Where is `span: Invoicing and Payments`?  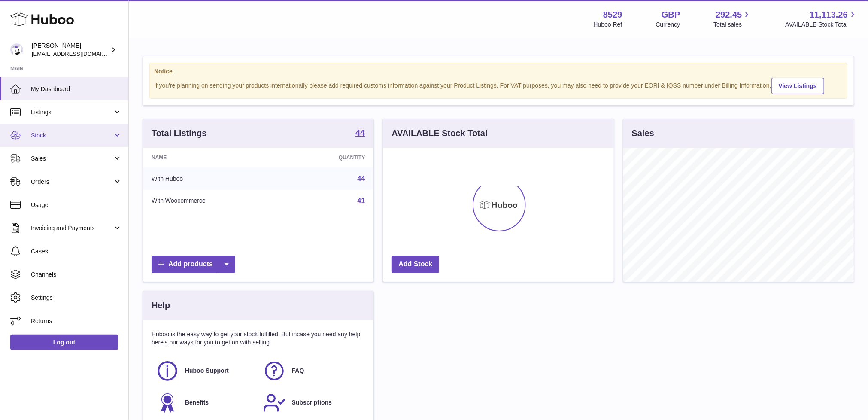
span: Invoicing and Payments is located at coordinates (72, 228).